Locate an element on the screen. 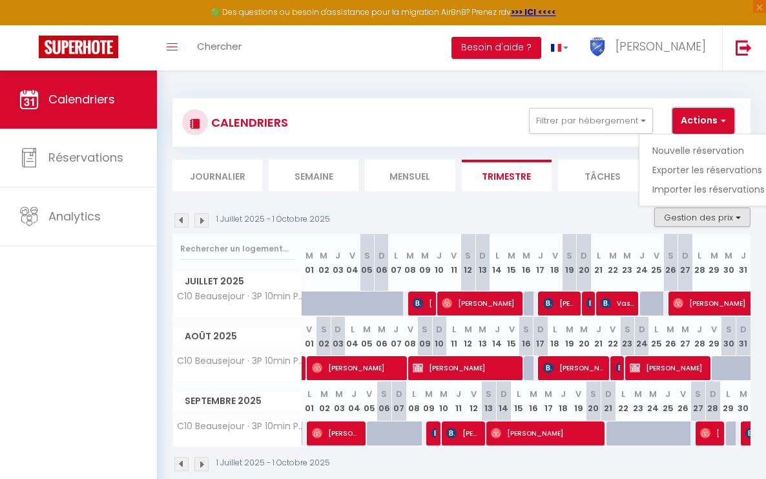 The width and height of the screenshot is (766, 479). th: 02 is located at coordinates (324, 400).